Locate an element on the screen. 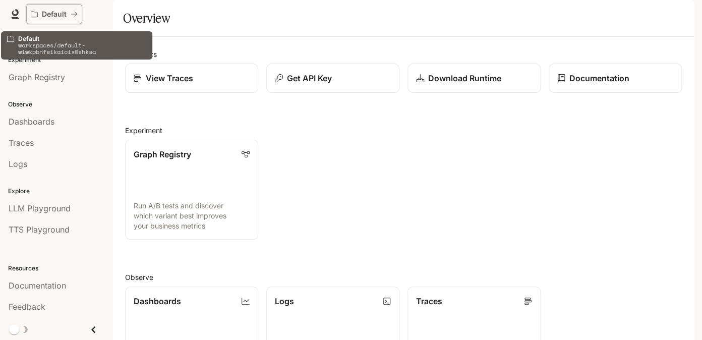 The image size is (702, 340). p: workspaces/default-wiwkpbnfeikaioix0shksa is located at coordinates (82, 48).